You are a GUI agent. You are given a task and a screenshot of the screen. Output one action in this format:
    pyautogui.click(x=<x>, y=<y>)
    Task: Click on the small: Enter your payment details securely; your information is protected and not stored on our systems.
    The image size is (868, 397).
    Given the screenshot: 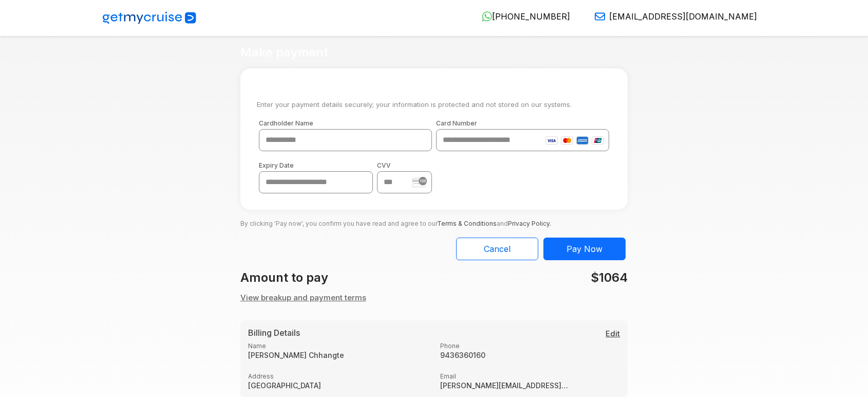 What is the action you would take?
    pyautogui.click(x=434, y=105)
    